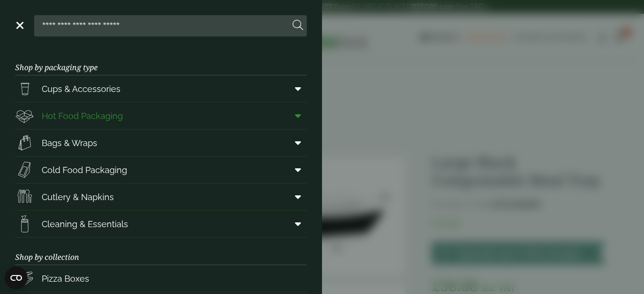 This screenshot has height=294, width=644. What do you see at coordinates (82, 116) in the screenshot?
I see `span: Hot Food Packaging` at bounding box center [82, 116].